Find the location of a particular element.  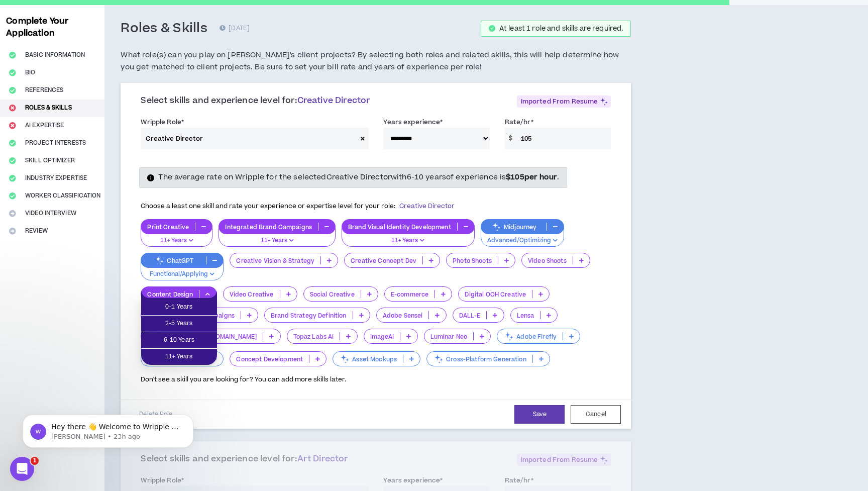

span: 2-5 Years is located at coordinates (179, 324).